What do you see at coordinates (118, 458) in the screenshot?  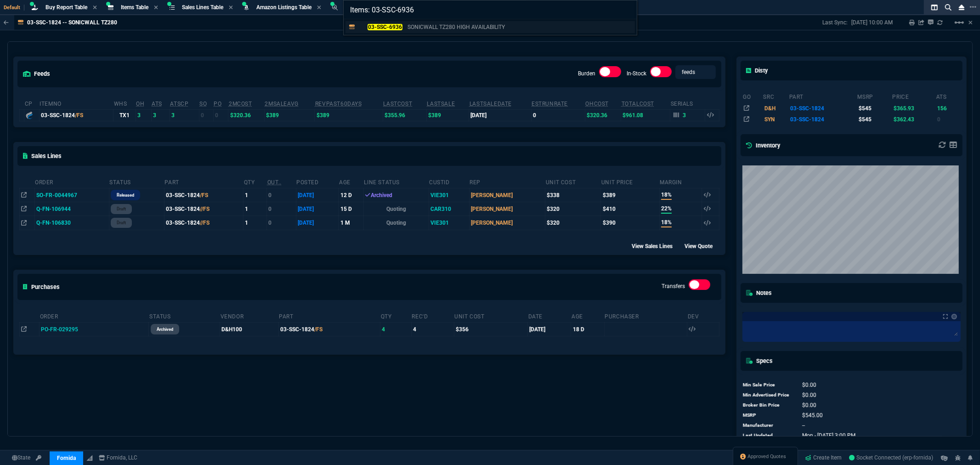 I see `a: msbcCompanyName` at bounding box center [118, 458].